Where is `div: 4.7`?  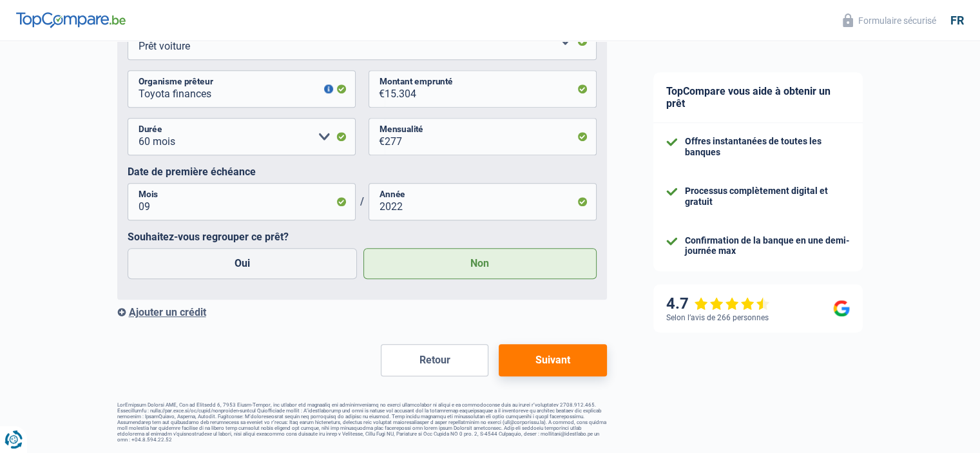 div: 4.7 is located at coordinates (718, 303).